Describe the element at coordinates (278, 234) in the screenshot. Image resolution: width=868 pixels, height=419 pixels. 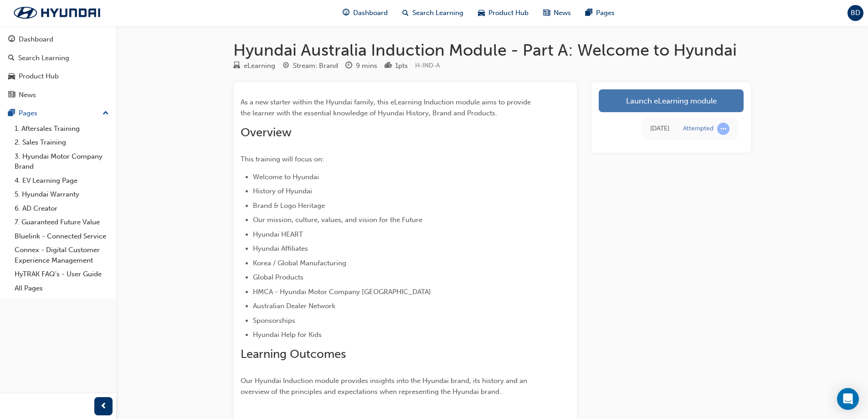
I see `span: Hyundai HEART` at that location.